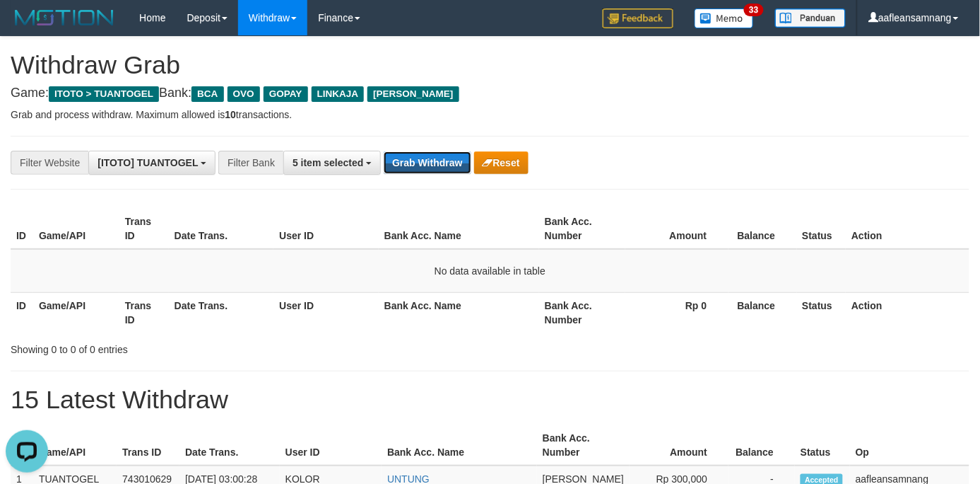 Image resolution: width=980 pixels, height=484 pixels. I want to click on img: Feedback.jpg, so click(638, 19).